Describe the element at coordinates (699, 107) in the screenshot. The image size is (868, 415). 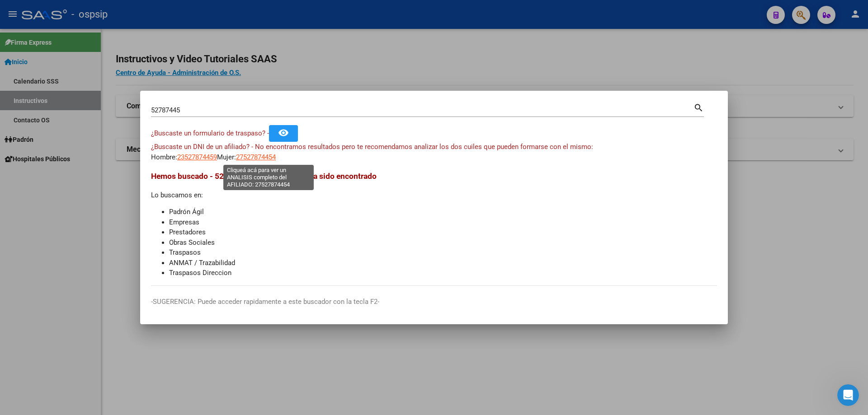
I see `mat-icon: search` at that location.